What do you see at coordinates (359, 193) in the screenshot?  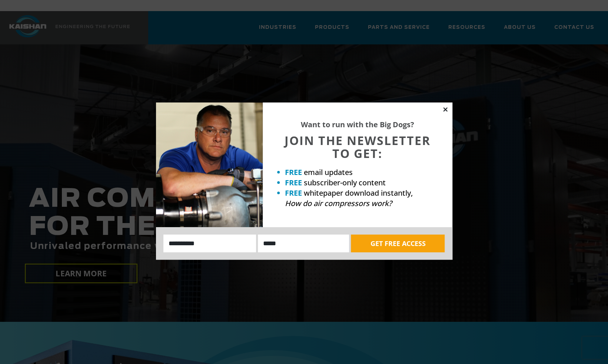 I see `span: whitepaper download instantly,` at bounding box center [359, 193].